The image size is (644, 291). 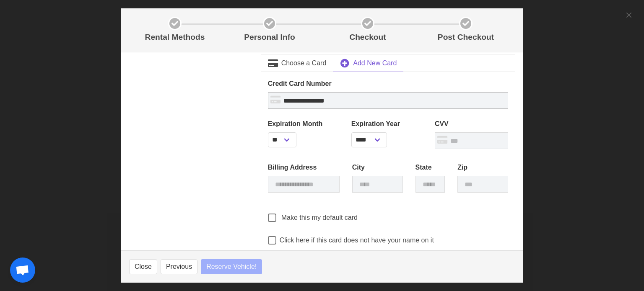 What do you see at coordinates (143, 266) in the screenshot?
I see `button: Close` at bounding box center [143, 266].